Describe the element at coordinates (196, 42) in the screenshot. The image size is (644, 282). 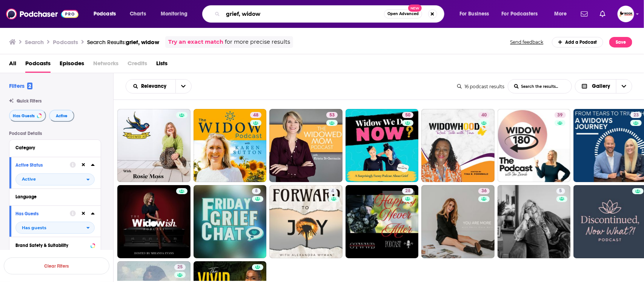
I see `a: Try an exact match` at that location.